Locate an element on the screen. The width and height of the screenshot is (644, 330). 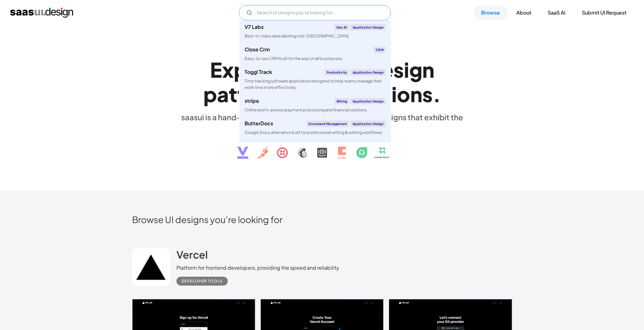
a: Toggl TrackProductivityApplication DesignTime tracking software application designed to help team... is located at coordinates (315, 80).